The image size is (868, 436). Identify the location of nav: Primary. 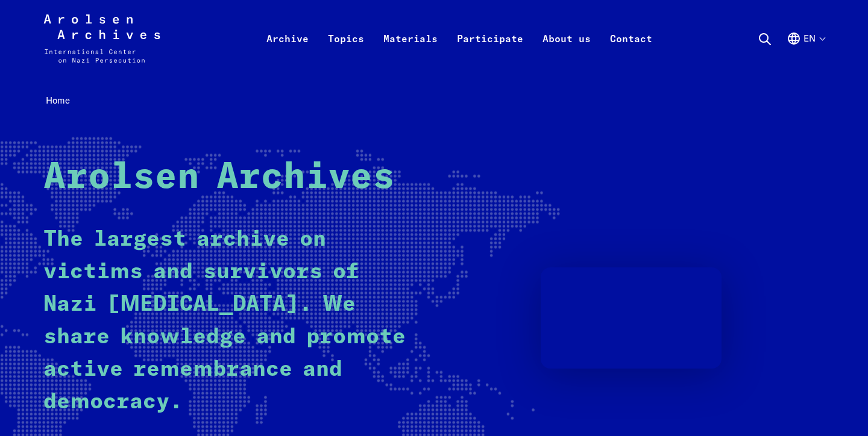
(459, 38).